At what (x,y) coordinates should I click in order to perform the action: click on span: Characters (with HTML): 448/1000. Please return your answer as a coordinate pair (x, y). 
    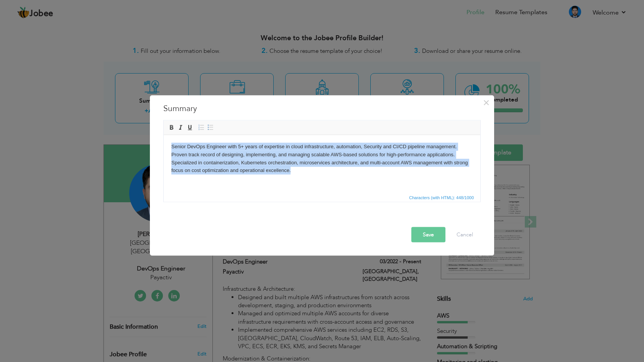
    Looking at the image, I should click on (441, 197).